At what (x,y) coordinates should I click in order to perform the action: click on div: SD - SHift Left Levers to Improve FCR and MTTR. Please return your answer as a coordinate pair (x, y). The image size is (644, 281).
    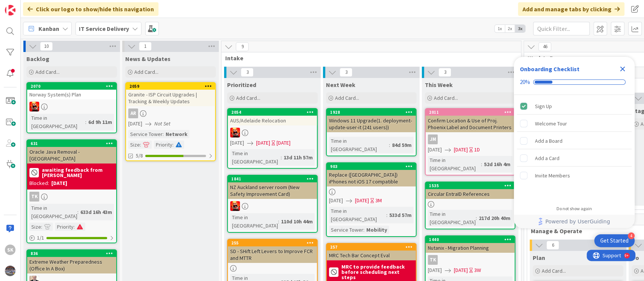
    Looking at the image, I should click on (272, 255).